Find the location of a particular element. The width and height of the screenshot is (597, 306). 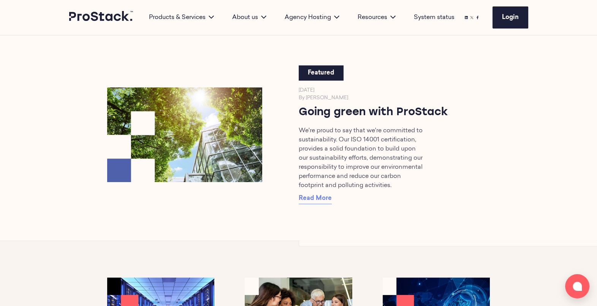

a: Read More is located at coordinates (315, 198).